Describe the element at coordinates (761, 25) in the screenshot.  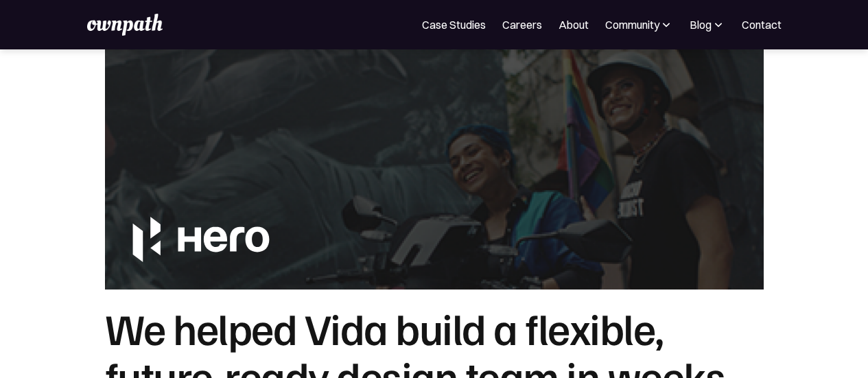
I see `a: Contact` at that location.